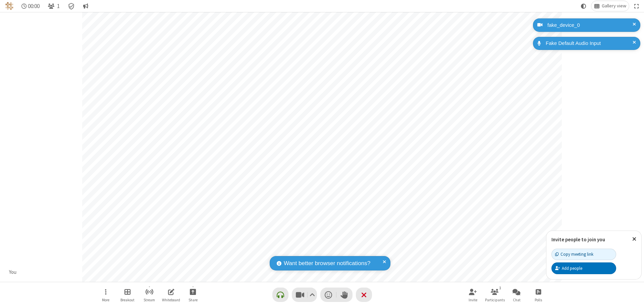 This screenshot has width=644, height=307. I want to click on span: Gallery view, so click(614, 6).